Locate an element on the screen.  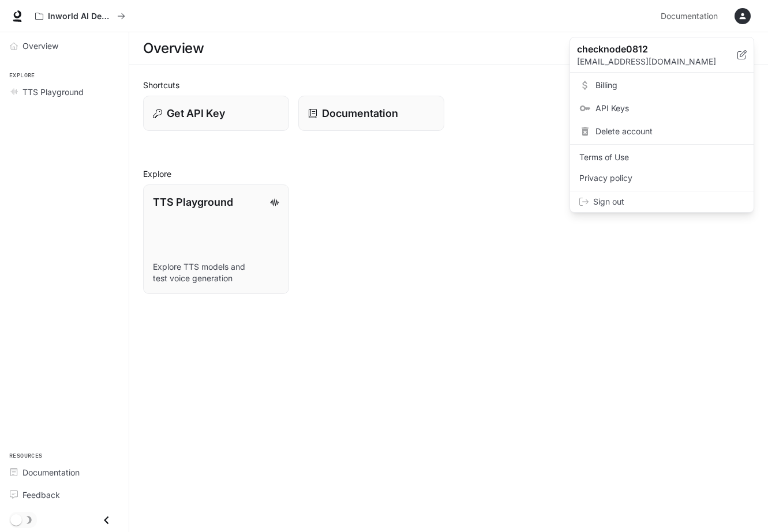
span: Terms of Use is located at coordinates (662, 157).